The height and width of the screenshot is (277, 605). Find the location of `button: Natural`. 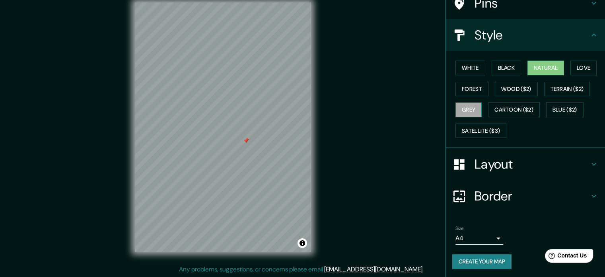

button: Natural is located at coordinates (546, 68).